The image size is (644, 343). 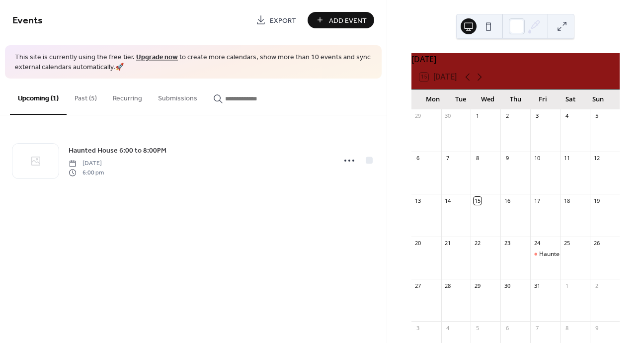 I want to click on span: 6:00 pm, so click(x=86, y=172).